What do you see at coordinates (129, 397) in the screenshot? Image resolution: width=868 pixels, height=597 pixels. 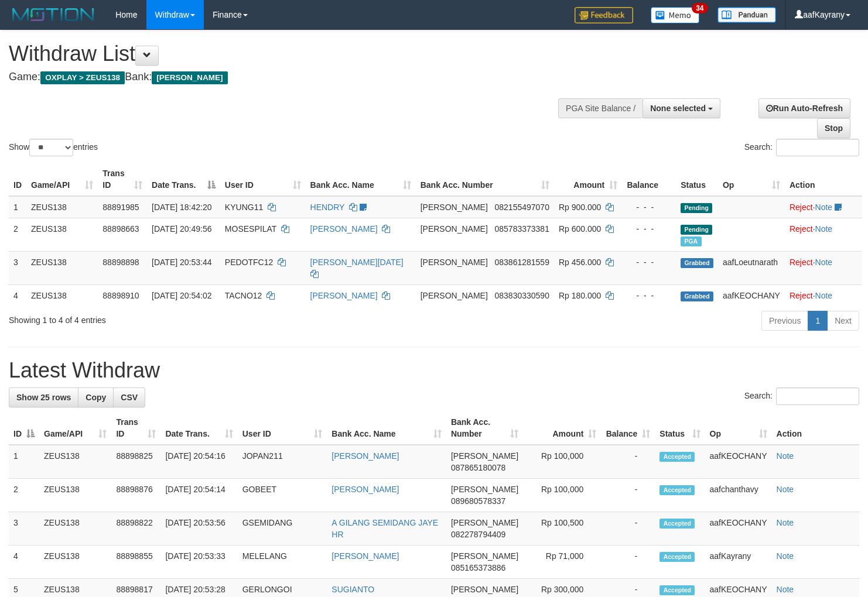 I see `a: CSV` at bounding box center [129, 397].